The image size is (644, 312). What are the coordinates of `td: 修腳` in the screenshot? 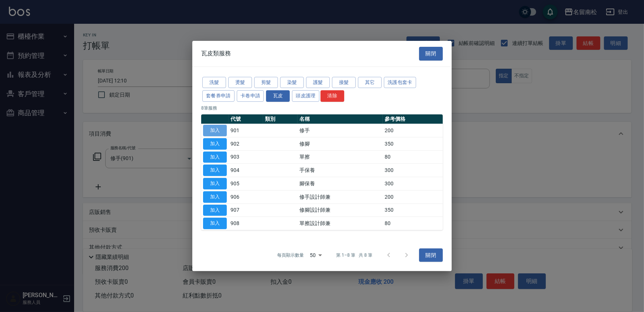 It's located at (340, 143).